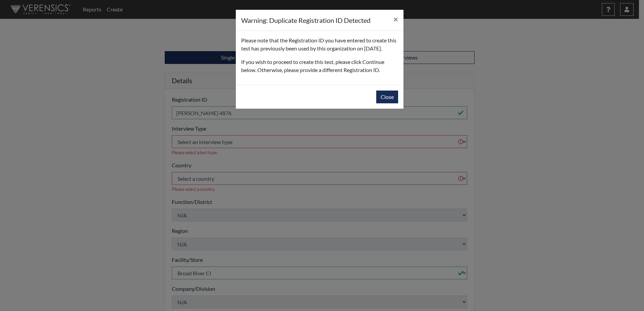  What do you see at coordinates (320, 66) in the screenshot?
I see `p: If you wish to proceed to create this test, please click Continue below. Otherwise, please provid...` at bounding box center [320, 66].